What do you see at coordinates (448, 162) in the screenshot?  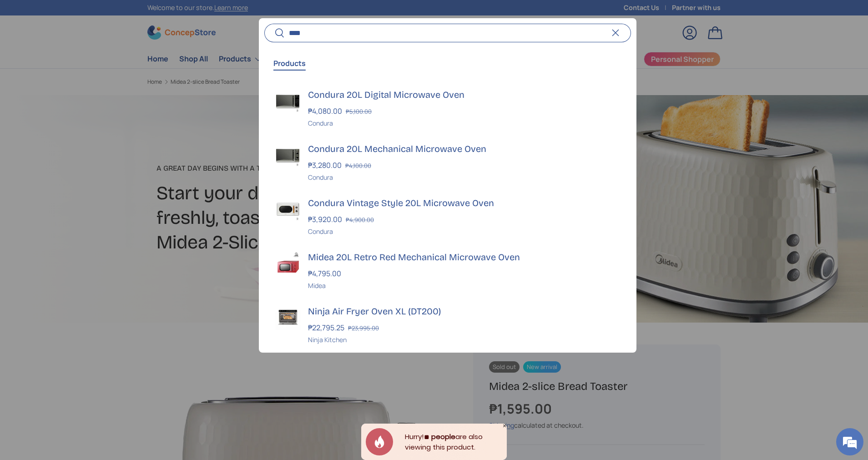 I see `a: Condura 20L Mechanical Microwave Oven ₱3,280.00 ₱4,100.00 Condura` at bounding box center [448, 162].